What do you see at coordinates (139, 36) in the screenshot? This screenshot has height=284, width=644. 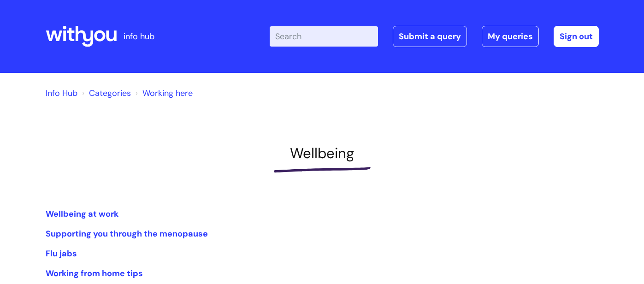 I see `p: info hub` at bounding box center [139, 36].